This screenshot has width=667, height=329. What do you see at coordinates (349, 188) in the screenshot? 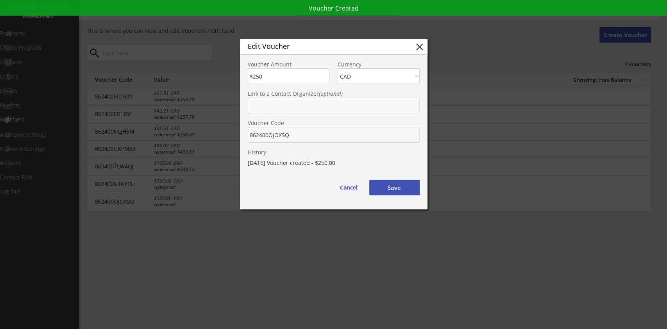
I see `button: Cancel` at bounding box center [349, 188].